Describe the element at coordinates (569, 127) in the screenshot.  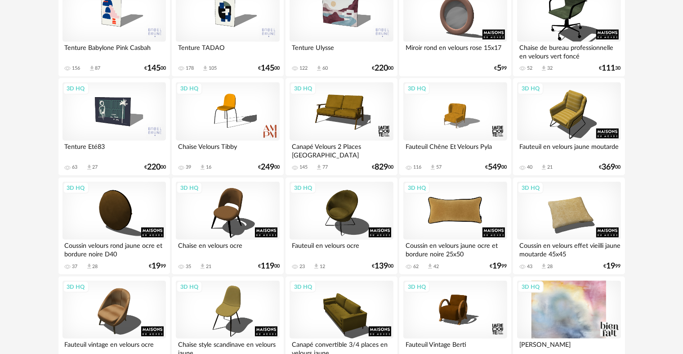
I see `a: 3D HQ Fauteuil en velours jaune moutarde 40 Download icon 21 €36900` at that location.